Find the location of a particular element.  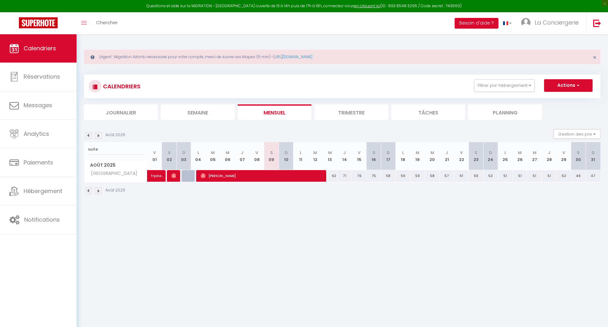

span: Paiements is located at coordinates (38, 162).